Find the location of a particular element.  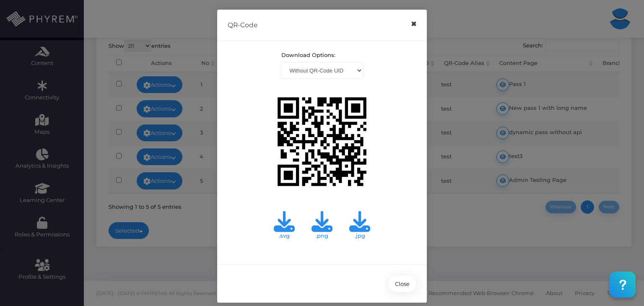

p: .jpg is located at coordinates (360, 236).